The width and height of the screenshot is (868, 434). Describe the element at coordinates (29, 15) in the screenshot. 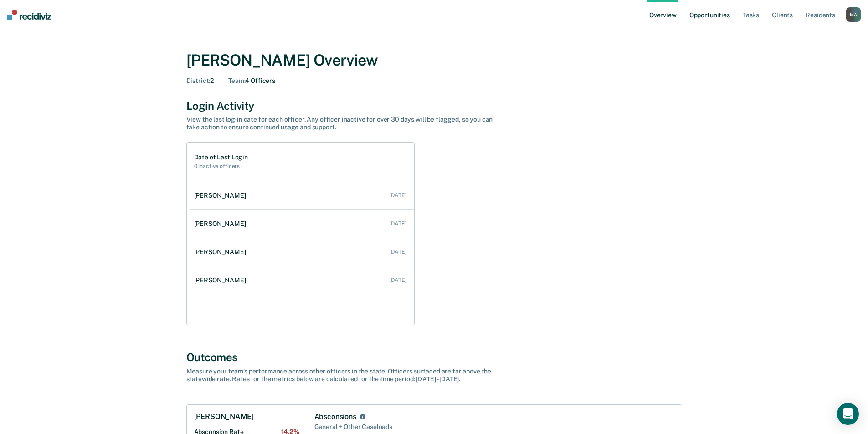

I see `img: Recidiviz` at that location.